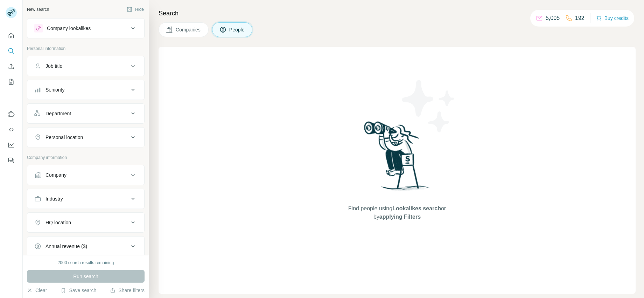 This screenshot has height=298, width=644. I want to click on button: Use Surfe on LinkedIn, so click(11, 114).